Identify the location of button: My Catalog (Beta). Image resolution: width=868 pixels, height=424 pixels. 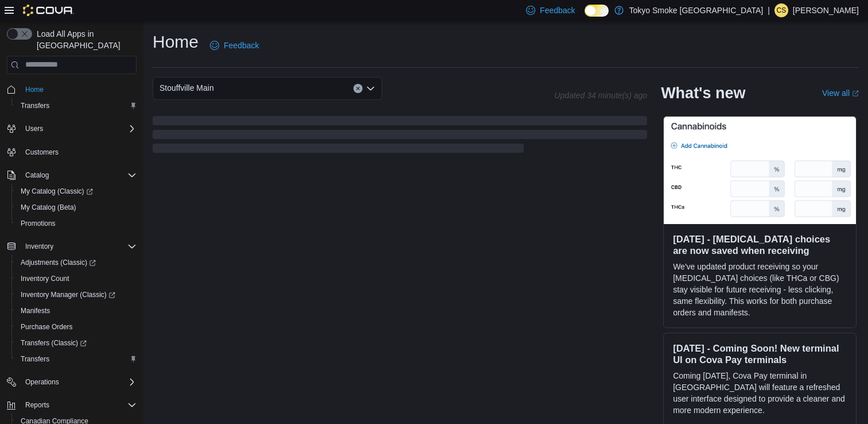
(76, 207).